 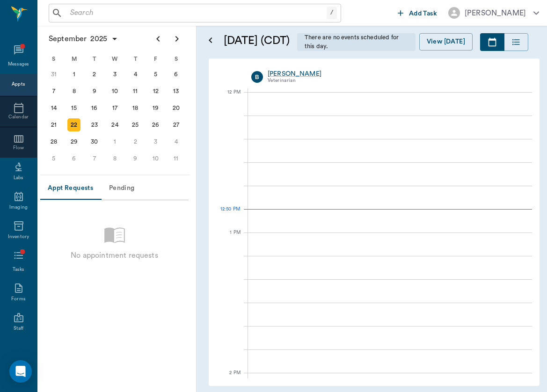 I want to click on div: Sunday, September 14, 2025, so click(x=54, y=108).